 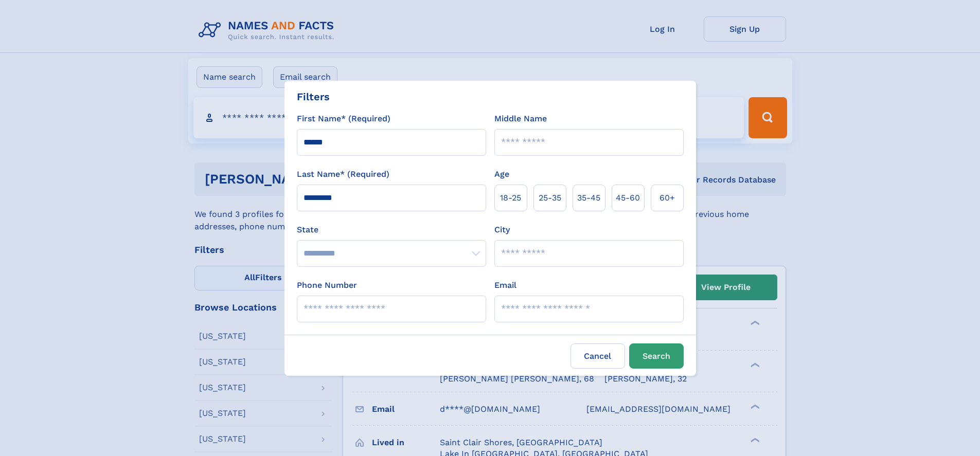 I want to click on span: 45‑60, so click(x=628, y=198).